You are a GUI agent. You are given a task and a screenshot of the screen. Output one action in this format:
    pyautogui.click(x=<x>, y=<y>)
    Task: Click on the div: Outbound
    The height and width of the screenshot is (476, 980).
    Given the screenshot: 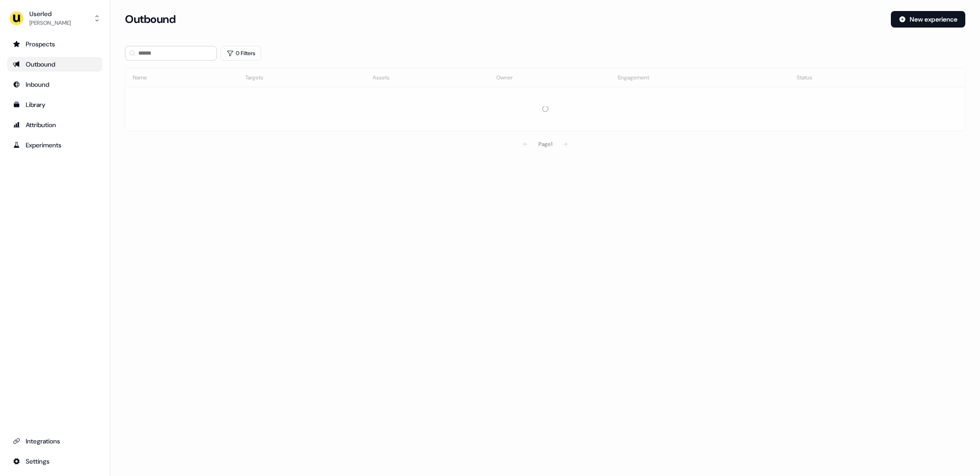 What is the action you would take?
    pyautogui.click(x=54, y=65)
    